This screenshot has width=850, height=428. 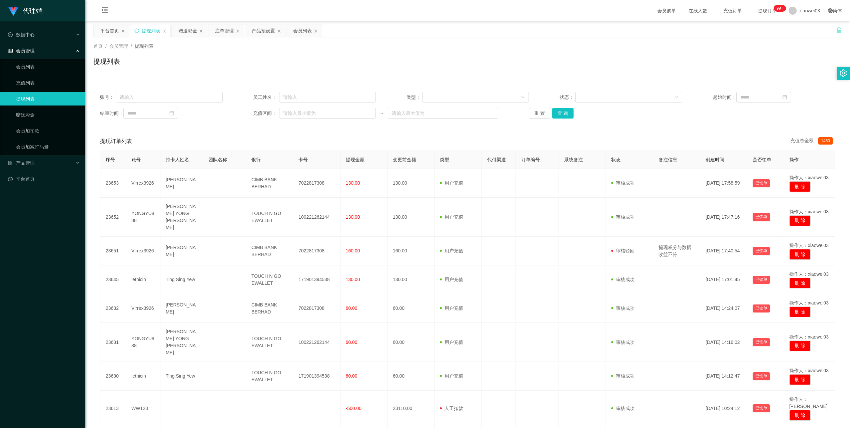 What do you see at coordinates (48, 83) in the screenshot?
I see `a: 充值列表` at bounding box center [48, 83].